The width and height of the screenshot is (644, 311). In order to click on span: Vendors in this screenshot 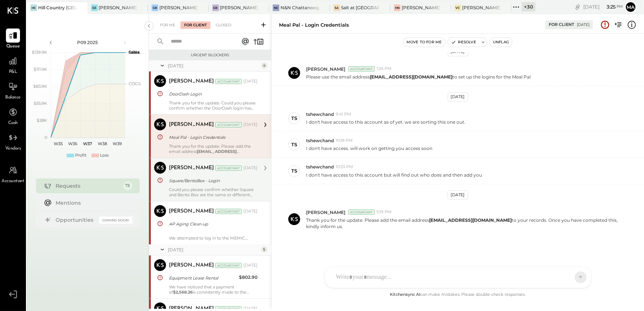, I will do `click(13, 149)`.